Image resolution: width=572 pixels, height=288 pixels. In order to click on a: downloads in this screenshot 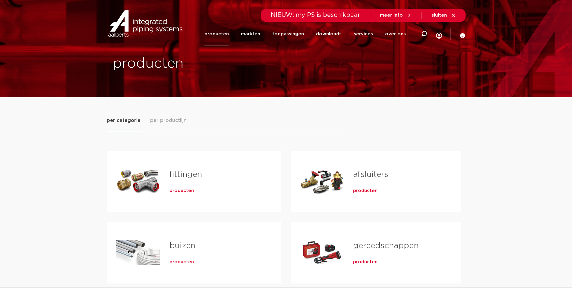, I will do `click(329, 34)`.